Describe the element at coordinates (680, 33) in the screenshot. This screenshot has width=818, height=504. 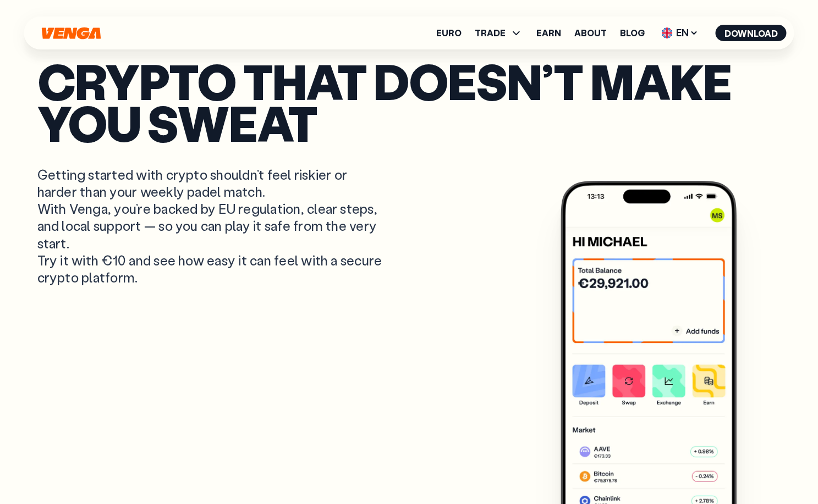
I see `span: EN` at that location.